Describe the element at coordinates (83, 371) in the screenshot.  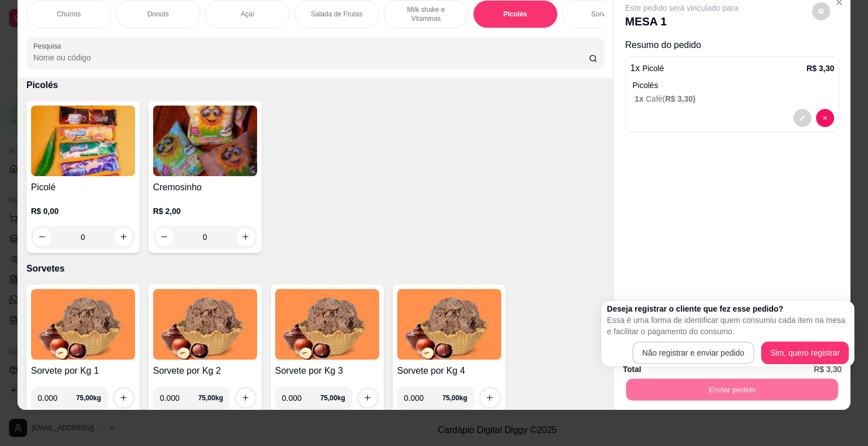
I see `h4: Sorvete por Kg 1` at that location.